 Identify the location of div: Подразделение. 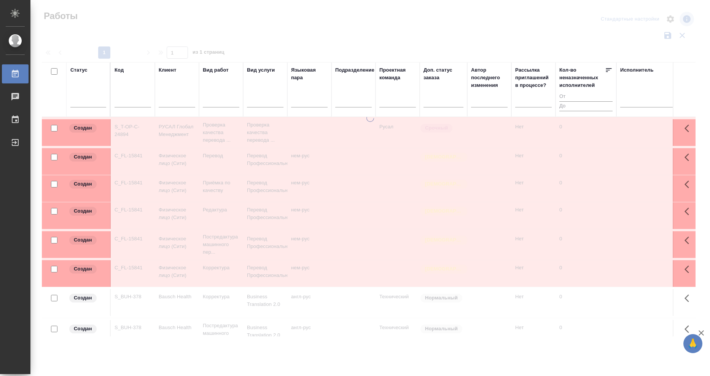
(355, 70).